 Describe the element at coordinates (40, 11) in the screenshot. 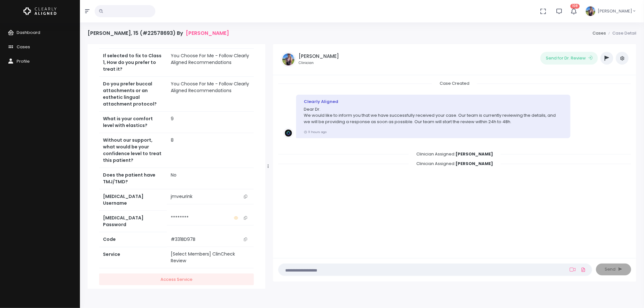

I see `img: Logo Horizontal` at that location.